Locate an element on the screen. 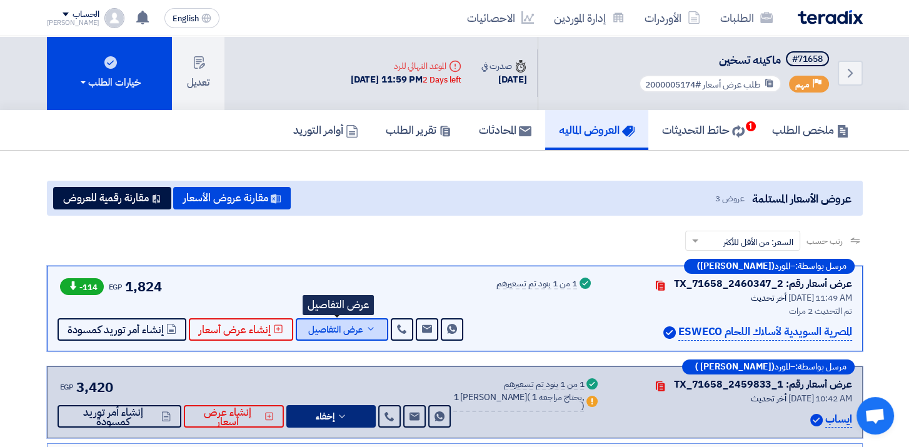  span: رتب حسب is located at coordinates (824, 241).